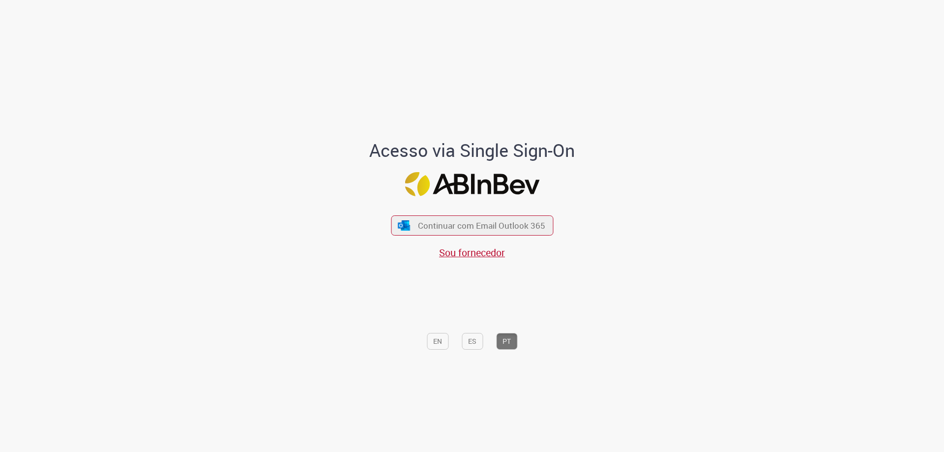 The height and width of the screenshot is (452, 944). Describe the element at coordinates (481, 225) in the screenshot. I see `span: Continuar com Email Outlook 365` at that location.